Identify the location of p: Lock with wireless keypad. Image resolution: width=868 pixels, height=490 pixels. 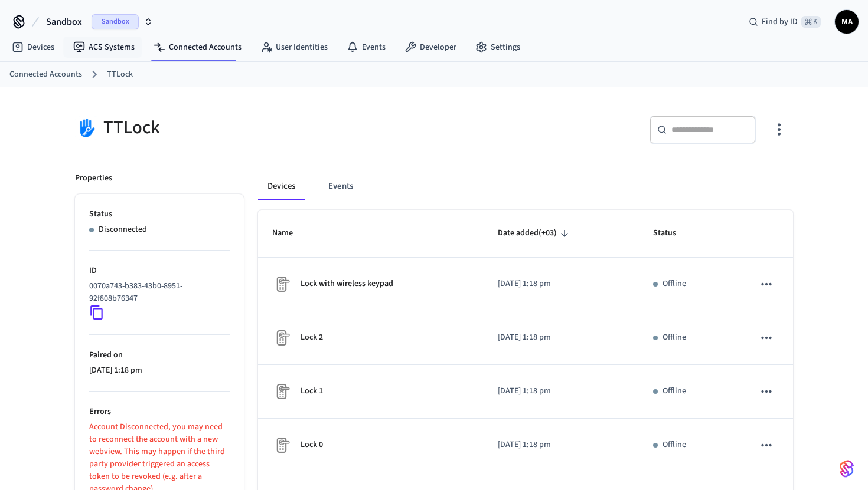
(346, 284).